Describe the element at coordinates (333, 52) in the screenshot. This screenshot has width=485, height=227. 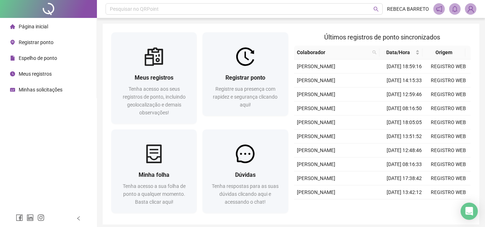
I see `span: Colaborador` at that location.